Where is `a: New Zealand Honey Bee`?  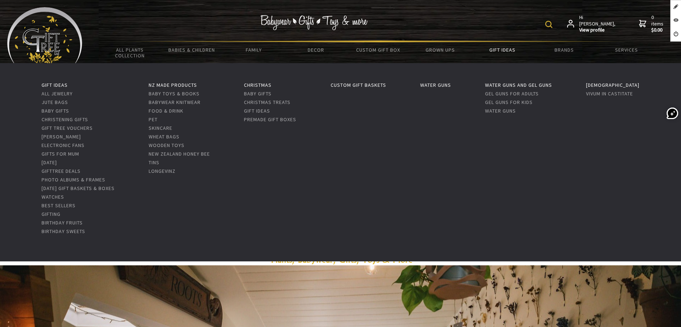
a: New Zealand Honey Bee is located at coordinates (179, 154).